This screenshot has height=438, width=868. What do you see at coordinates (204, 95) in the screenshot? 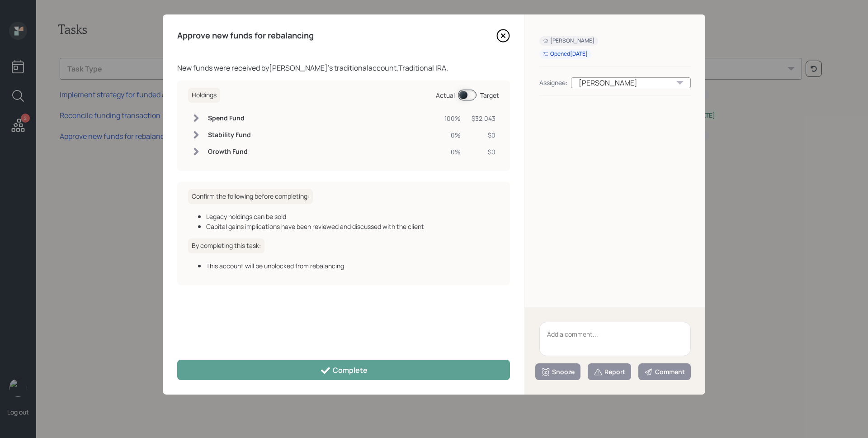
I see `h6: Holdings` at bounding box center [204, 95].